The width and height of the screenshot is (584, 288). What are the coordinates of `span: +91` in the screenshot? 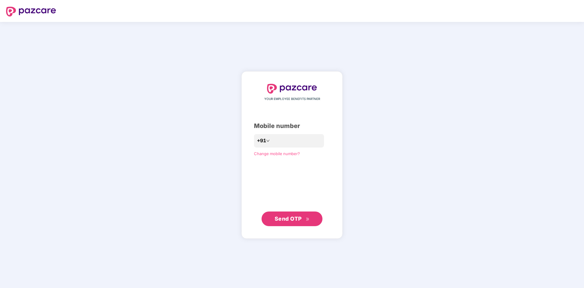 It's located at (262, 140).